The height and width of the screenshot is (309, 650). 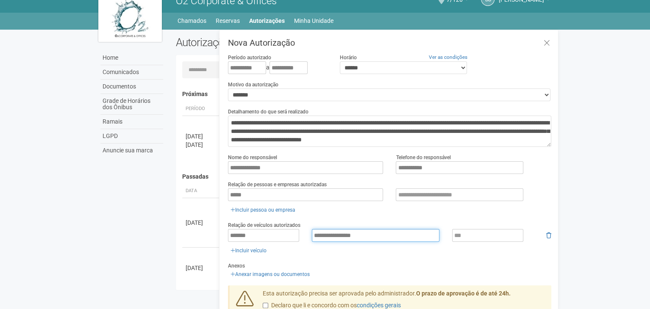 I want to click on h3: Nova Autorização, so click(x=389, y=43).